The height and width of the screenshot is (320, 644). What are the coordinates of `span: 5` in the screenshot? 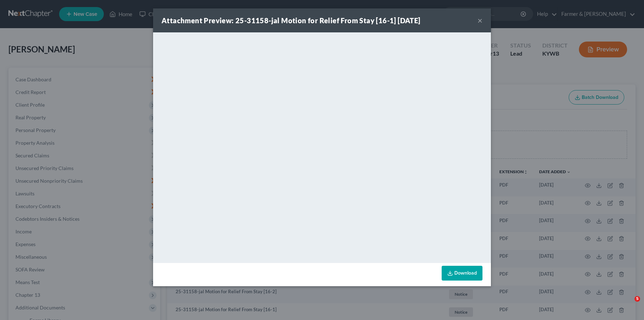 It's located at (637, 299).